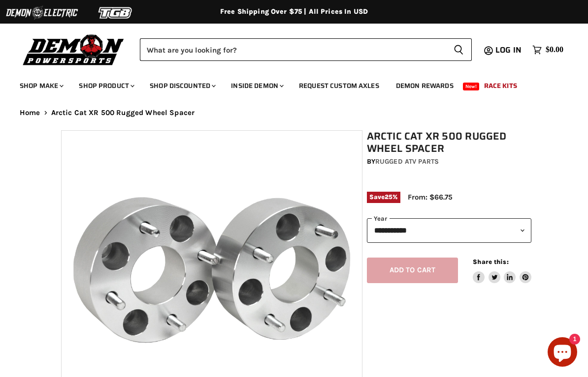  Describe the element at coordinates (338, 86) in the screenshot. I see `a: Request Custom Axles` at that location.